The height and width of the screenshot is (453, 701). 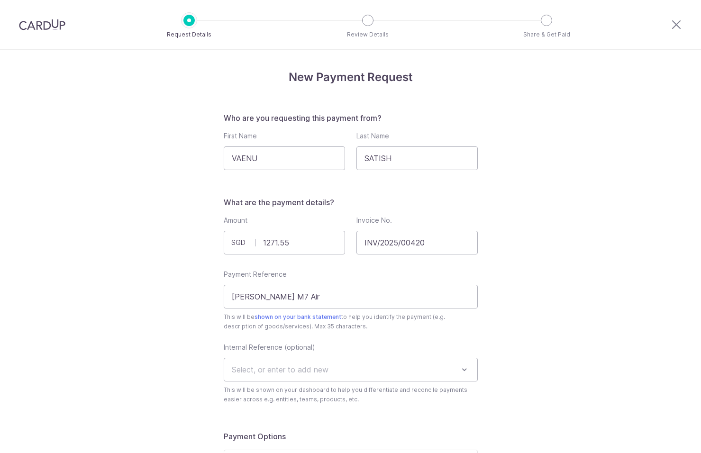 I want to click on input: E.g. Description of goods/services, so click(x=350, y=297).